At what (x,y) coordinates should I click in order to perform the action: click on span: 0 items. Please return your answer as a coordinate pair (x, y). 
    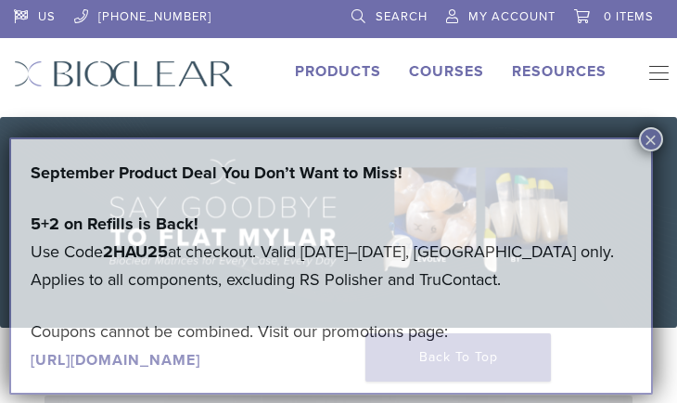
    Looking at the image, I should click on (629, 17).